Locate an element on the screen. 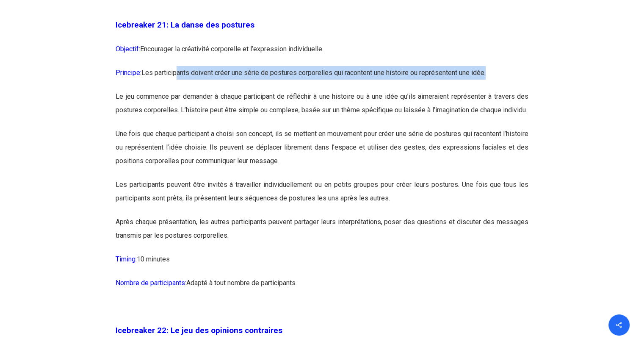  span: Objectif: is located at coordinates (128, 49).